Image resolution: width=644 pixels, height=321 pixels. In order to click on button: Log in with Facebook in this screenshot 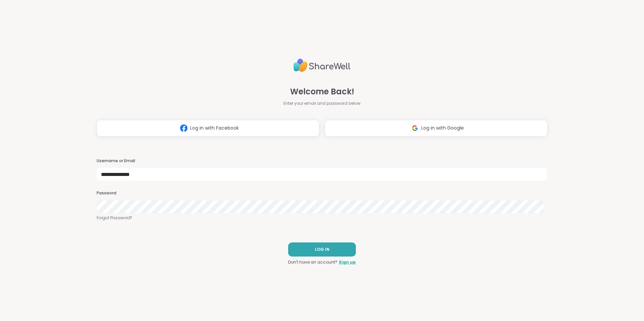, I will do `click(208, 128)`.